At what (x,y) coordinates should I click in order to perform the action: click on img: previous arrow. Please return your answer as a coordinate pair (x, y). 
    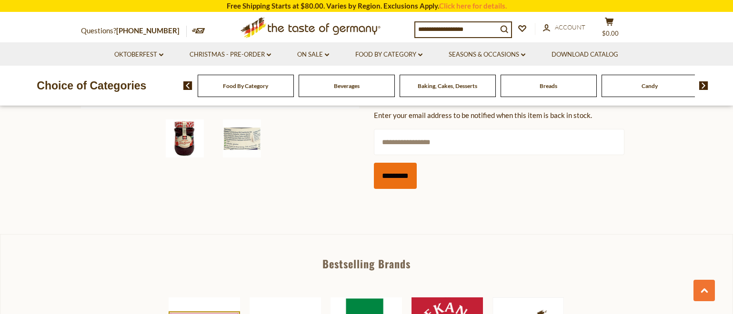
    Looking at the image, I should click on (188, 86).